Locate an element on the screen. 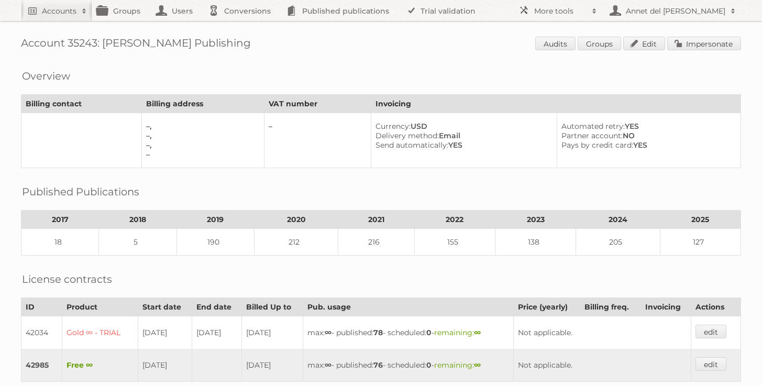 The image size is (762, 386). a: Edit is located at coordinates (644, 43).